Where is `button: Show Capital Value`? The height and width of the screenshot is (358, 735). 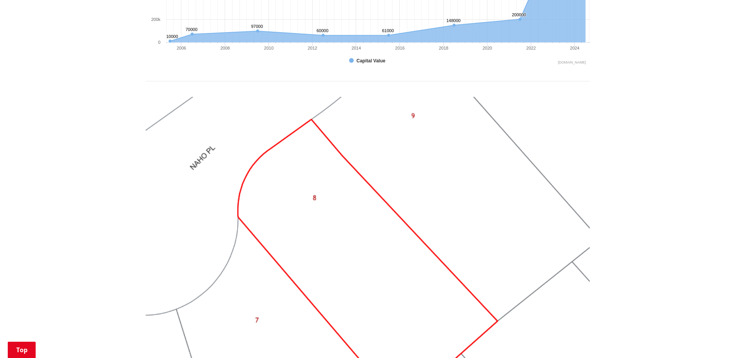
button: Show Capital Value is located at coordinates (367, 61).